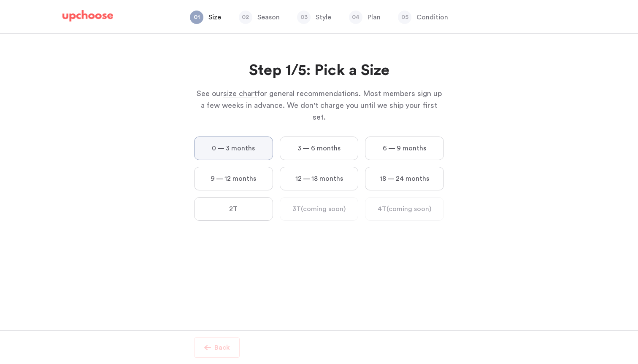 The width and height of the screenshot is (638, 364). Describe the element at coordinates (319, 105) in the screenshot. I see `p: See our for general recommendations. Most members sign up a few weeks in advance. We don't charge...` at that location.